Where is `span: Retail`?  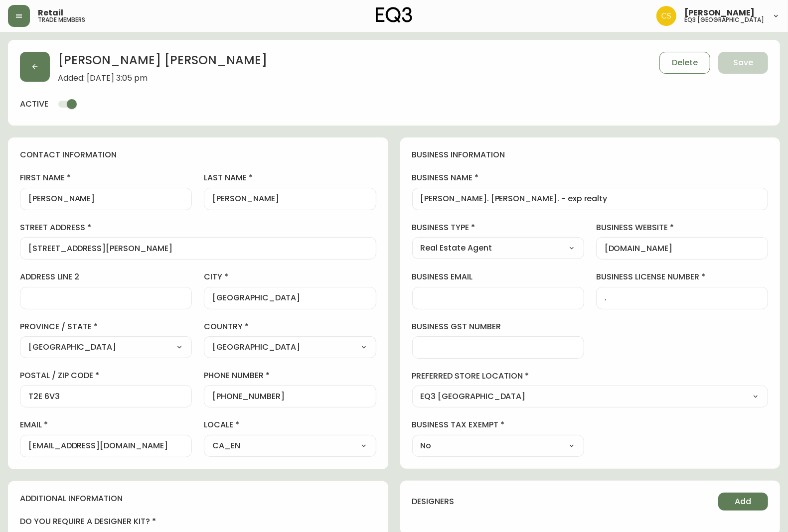
span: Retail is located at coordinates (51, 13).